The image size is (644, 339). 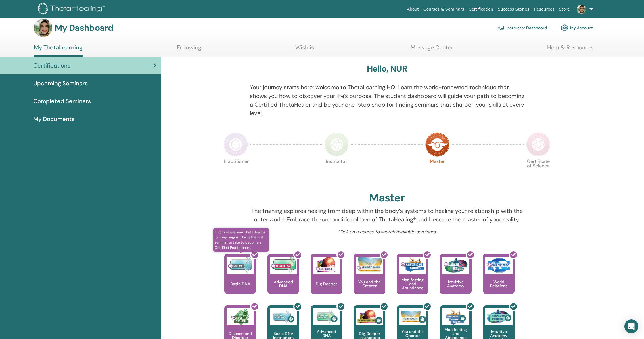 What do you see at coordinates (72, 9) in the screenshot?
I see `img: logo.png` at bounding box center [72, 9].